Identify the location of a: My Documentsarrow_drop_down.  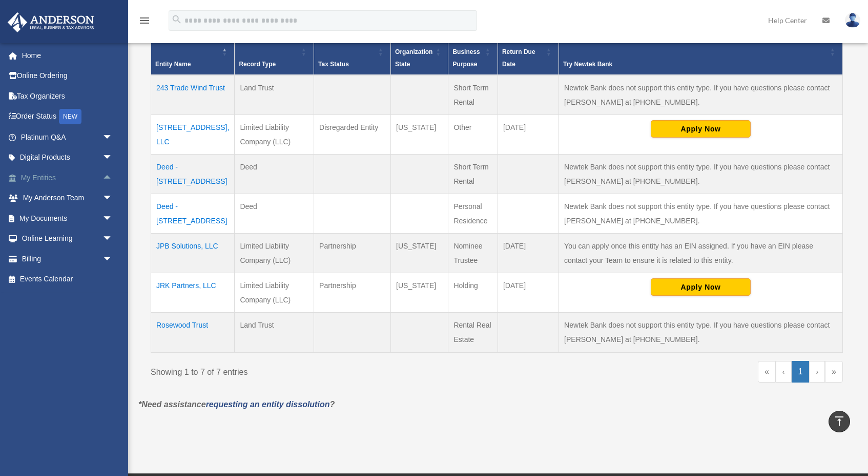
(67, 218).